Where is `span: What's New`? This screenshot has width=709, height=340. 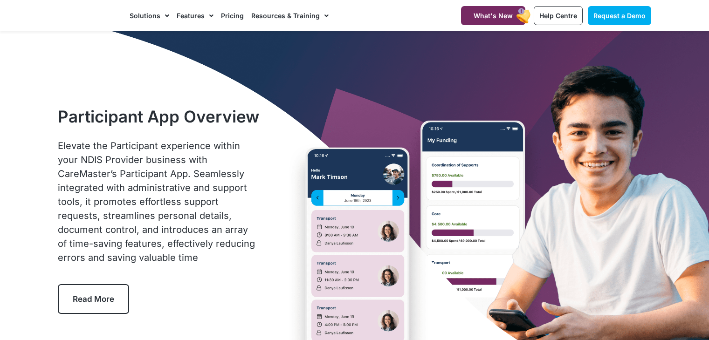
span: What's New is located at coordinates (493, 15).